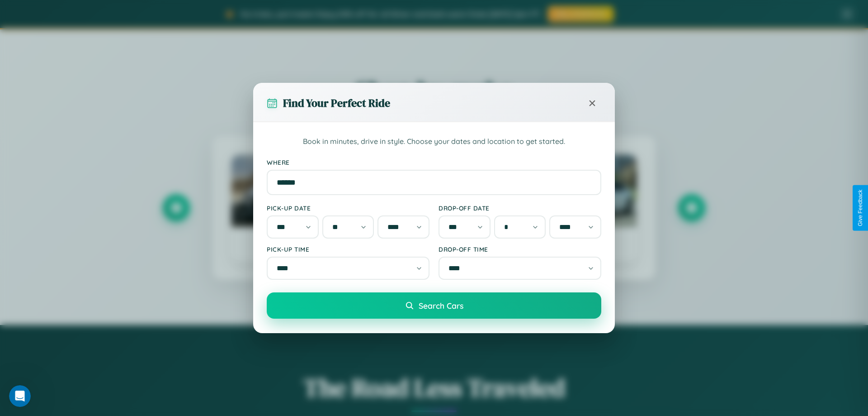 The height and width of the screenshot is (416, 868). I want to click on button: Search Cars, so click(434, 306).